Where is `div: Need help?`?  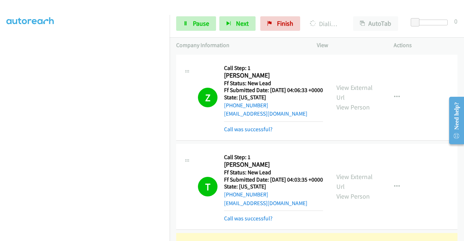
div: Need help? is located at coordinates (13, 24).